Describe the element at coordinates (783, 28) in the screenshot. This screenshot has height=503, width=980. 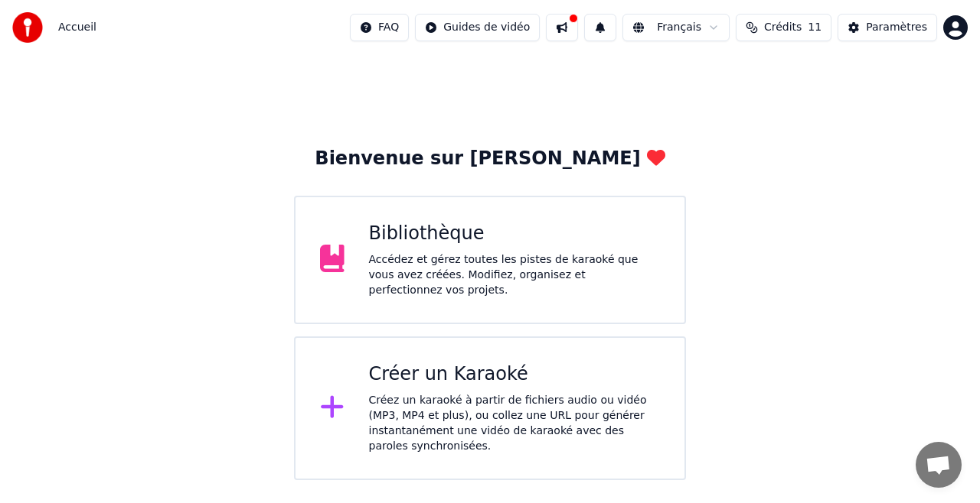
I see `button: Crédits11` at that location.